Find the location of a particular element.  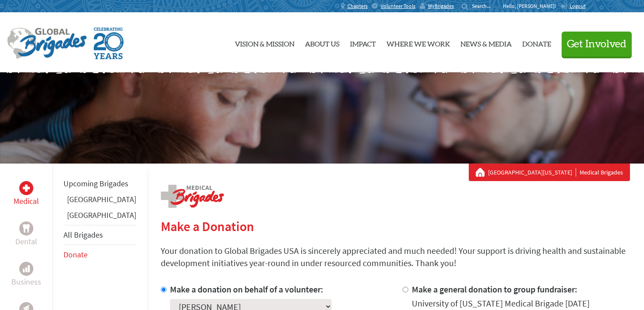

img: Global Brigades Logo is located at coordinates (47, 43).